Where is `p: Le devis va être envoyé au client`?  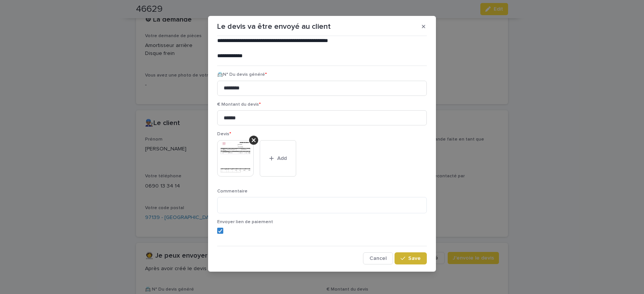
p: Le devis va être envoyé au client is located at coordinates (274, 27).